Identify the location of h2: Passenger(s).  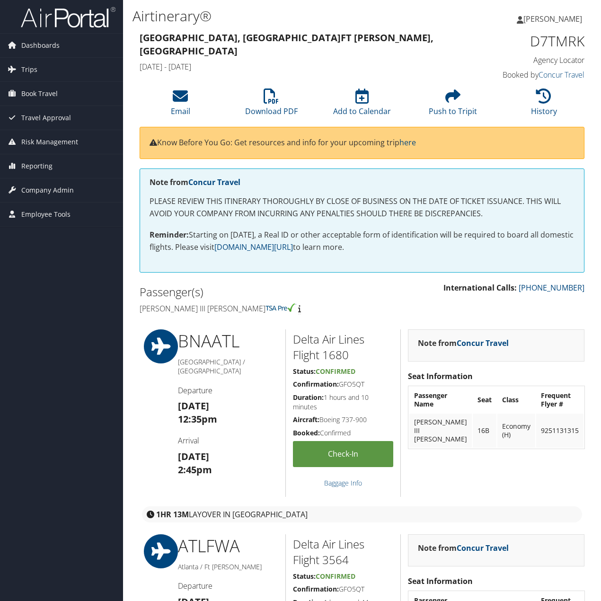
(247, 292).